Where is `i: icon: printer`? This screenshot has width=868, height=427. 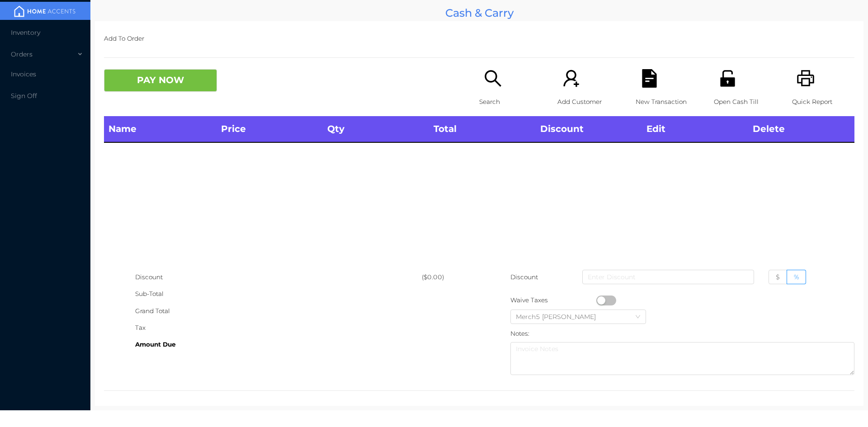 i: icon: printer is located at coordinates (806, 78).